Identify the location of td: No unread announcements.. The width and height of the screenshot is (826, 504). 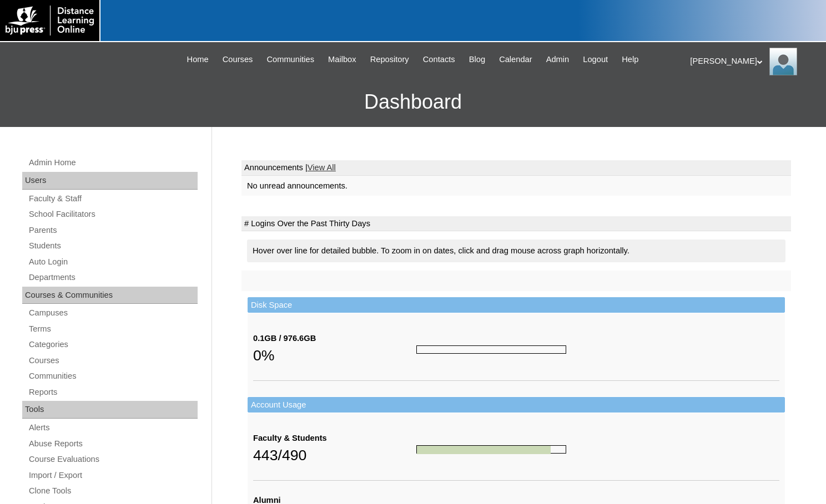
(516, 186).